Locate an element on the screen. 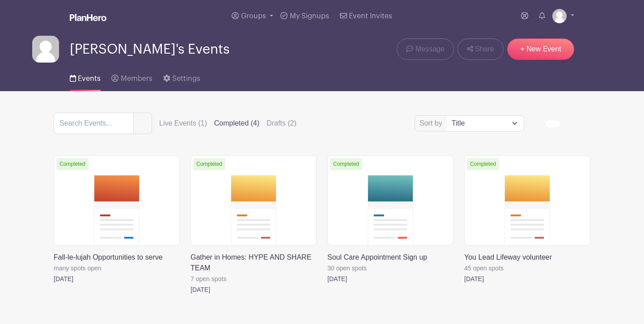 The image size is (644, 324). span: Events is located at coordinates (89, 78).